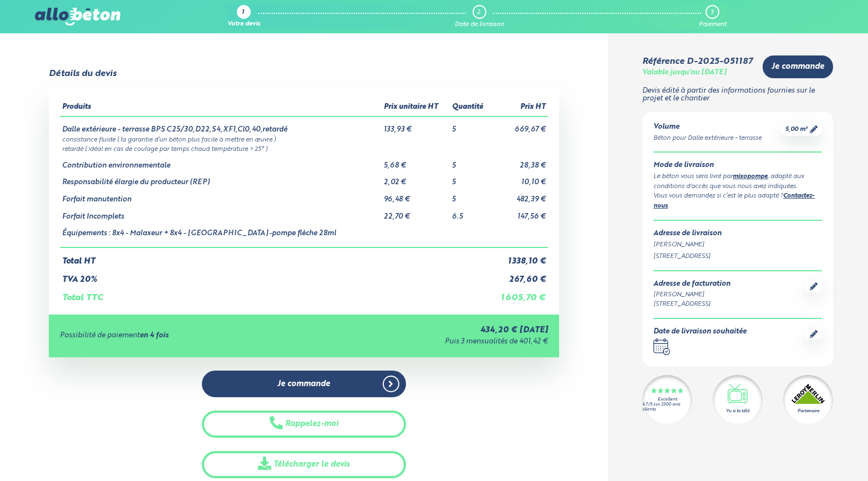 The height and width of the screenshot is (481, 868). What do you see at coordinates (697, 62) in the screenshot?
I see `div: Référence D-2025-051187` at bounding box center [697, 62].